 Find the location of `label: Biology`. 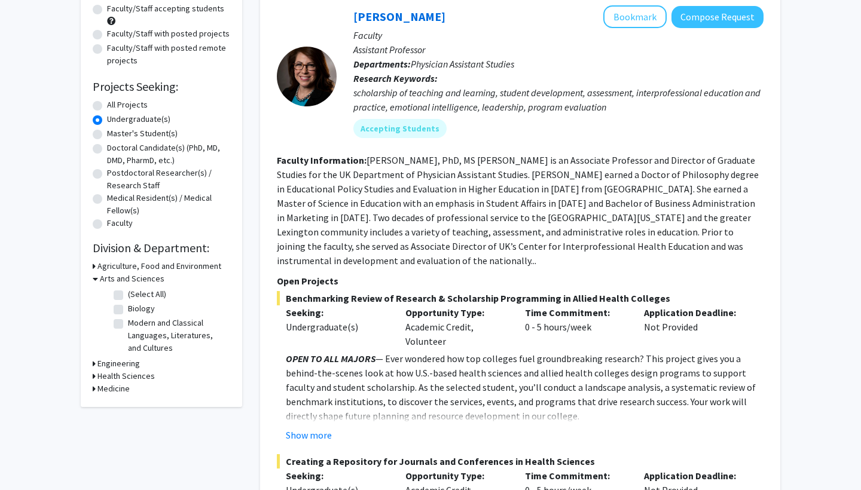

label: Biology is located at coordinates (141, 309).